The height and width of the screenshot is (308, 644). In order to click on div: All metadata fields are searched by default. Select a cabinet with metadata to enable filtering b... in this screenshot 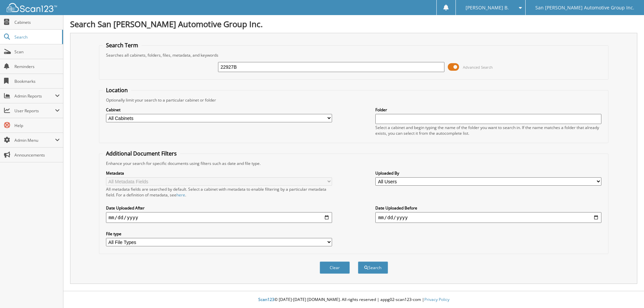, I will do `click(219, 193)`.